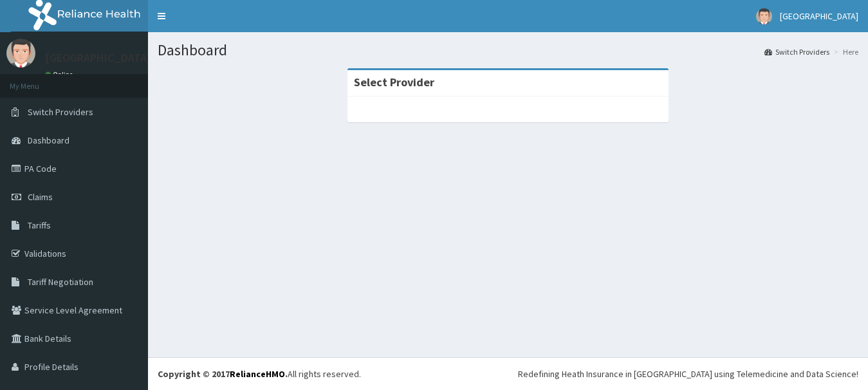 The width and height of the screenshot is (868, 390). I want to click on a: Switch Providers, so click(796, 51).